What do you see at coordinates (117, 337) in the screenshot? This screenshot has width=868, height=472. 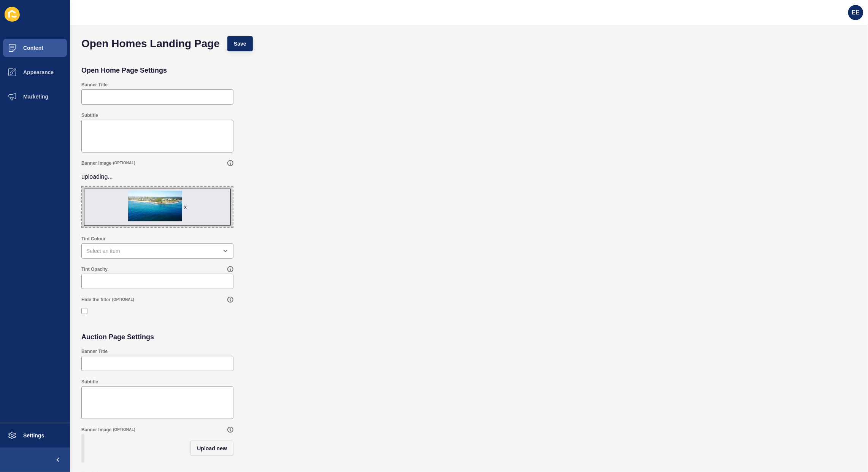 I see `h2: Auction Page Settings` at bounding box center [117, 337].